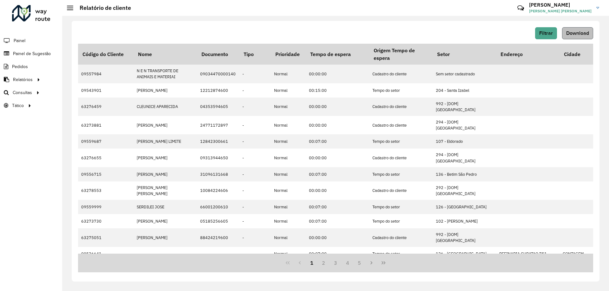  I want to click on td: 05185256605, so click(218, 221).